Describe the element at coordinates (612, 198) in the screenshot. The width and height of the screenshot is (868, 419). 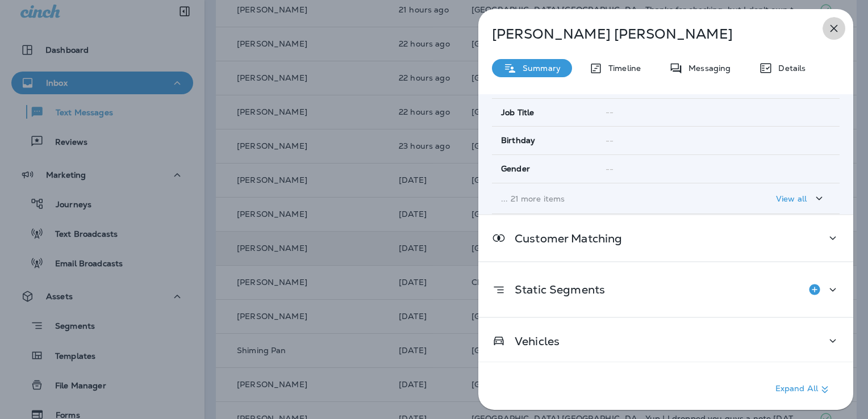
I see `p: ... 21 more items` at that location.